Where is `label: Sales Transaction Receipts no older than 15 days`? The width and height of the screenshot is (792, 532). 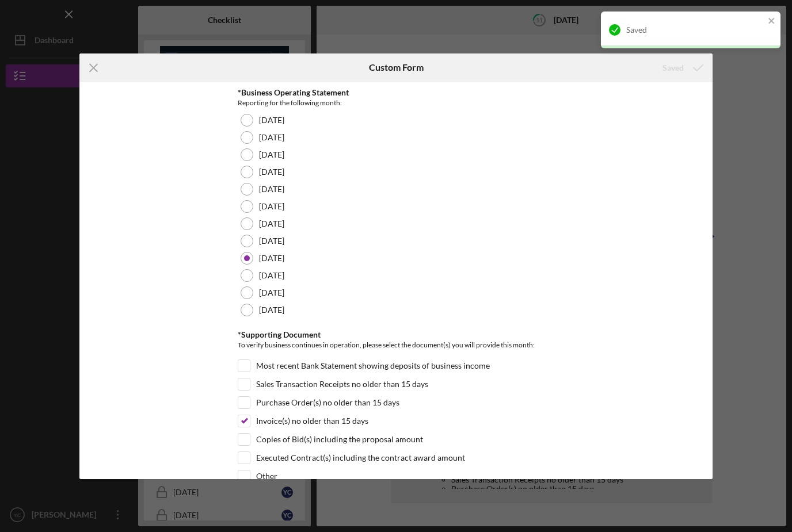
label: Sales Transaction Receipts no older than 15 days is located at coordinates (342, 385).